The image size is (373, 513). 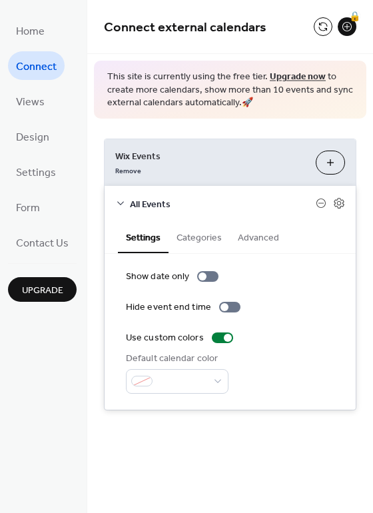 What do you see at coordinates (36, 171) in the screenshot?
I see `a: Settings` at bounding box center [36, 171].